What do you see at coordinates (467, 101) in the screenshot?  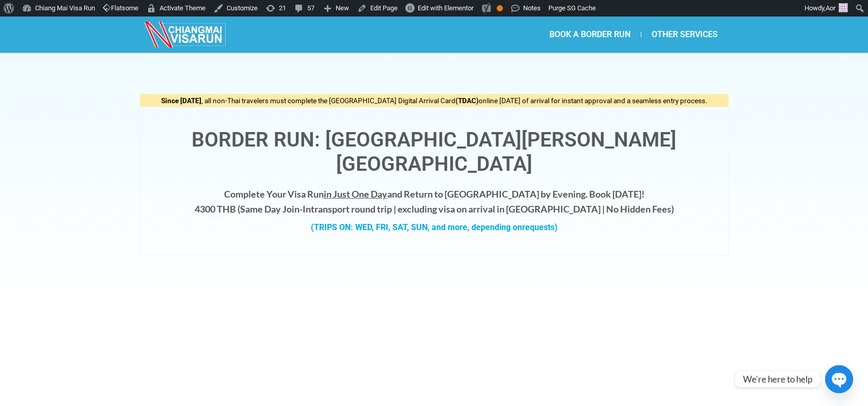 I see `strong: (TDAC)` at bounding box center [467, 101].